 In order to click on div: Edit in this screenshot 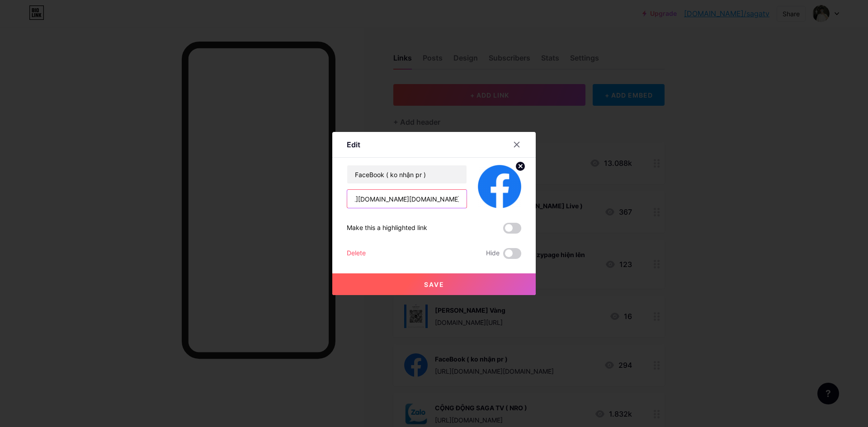, I will do `click(354, 145)`.